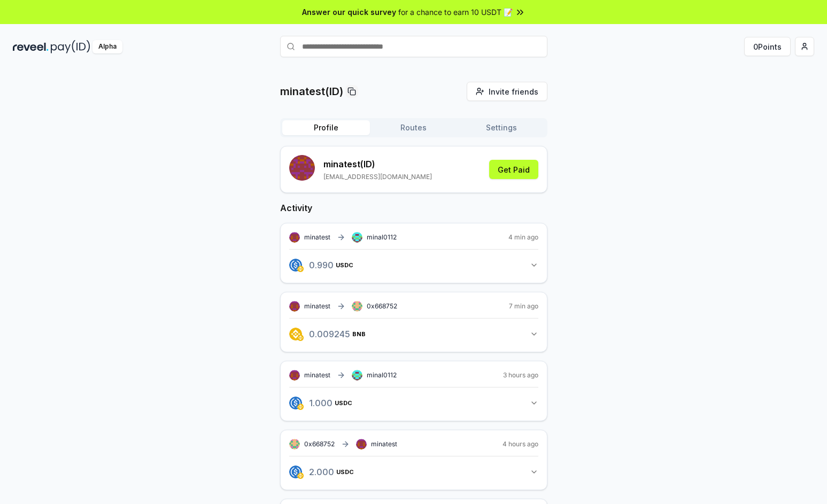 Image resolution: width=827 pixels, height=504 pixels. I want to click on span: 3 hours ago, so click(521, 375).